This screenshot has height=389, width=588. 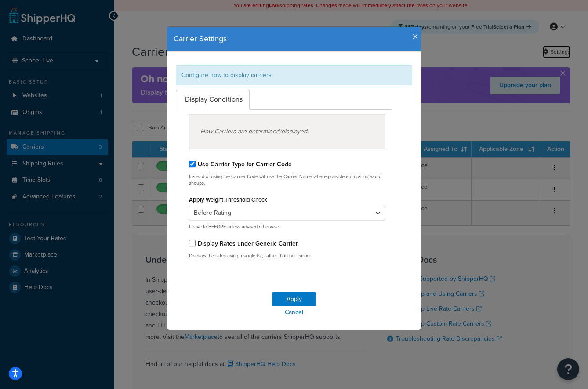 I want to click on label: Display Rates under Generic Carrier, so click(x=248, y=243).